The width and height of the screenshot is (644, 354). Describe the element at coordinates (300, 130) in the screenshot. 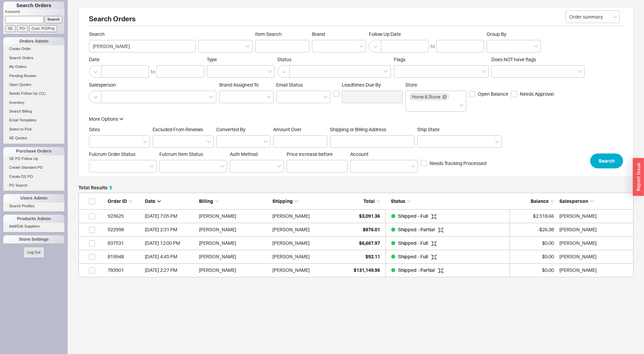

I see `span: Amount Over` at that location.